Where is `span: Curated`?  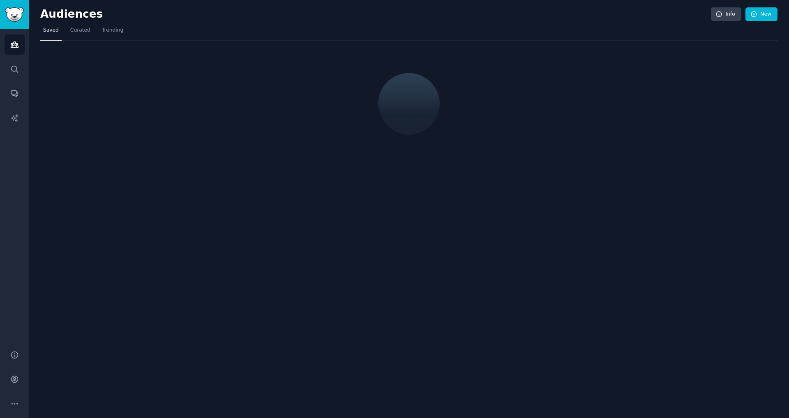 span: Curated is located at coordinates (80, 30).